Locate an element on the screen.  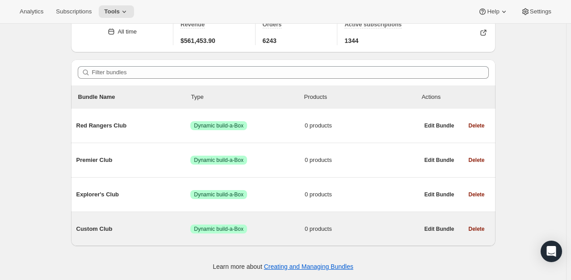
span: Subscriptions is located at coordinates (74, 12).